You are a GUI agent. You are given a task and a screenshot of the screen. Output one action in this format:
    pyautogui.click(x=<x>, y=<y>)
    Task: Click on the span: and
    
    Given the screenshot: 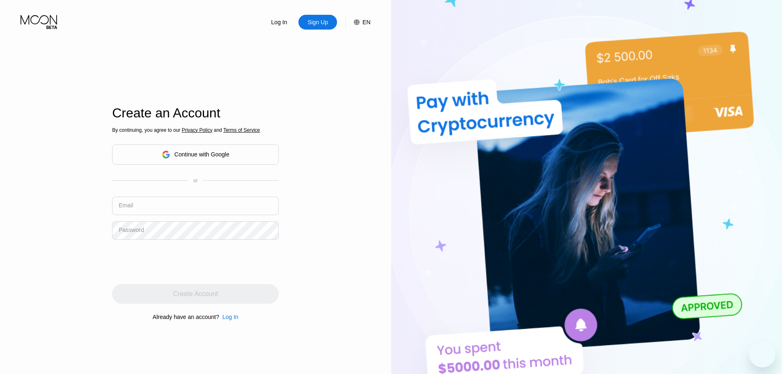 What is the action you would take?
    pyautogui.click(x=218, y=130)
    